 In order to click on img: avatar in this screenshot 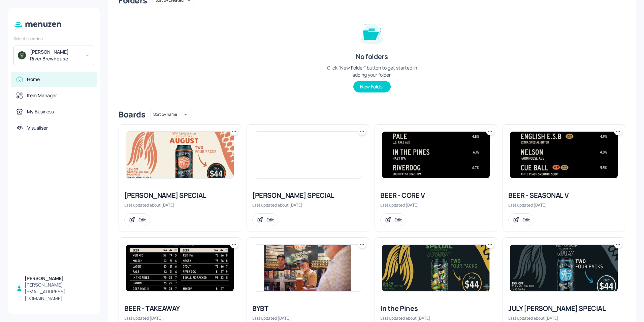, I will do `click(22, 55)`.